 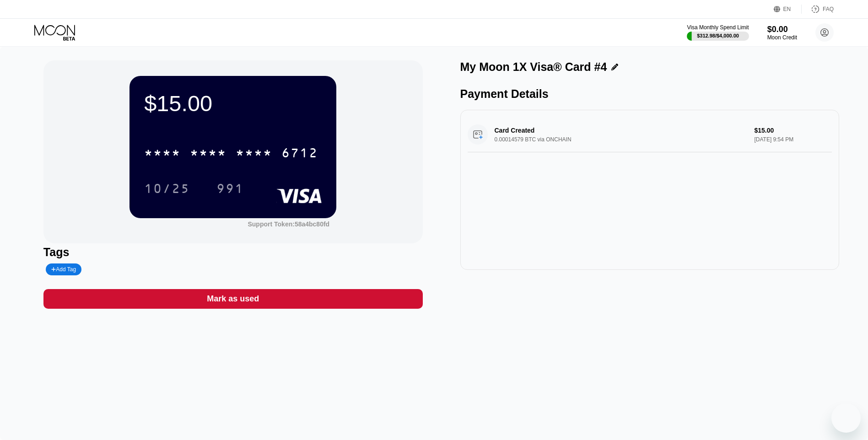 I want to click on div: Support Token:58a4bc80fd, so click(x=289, y=225).